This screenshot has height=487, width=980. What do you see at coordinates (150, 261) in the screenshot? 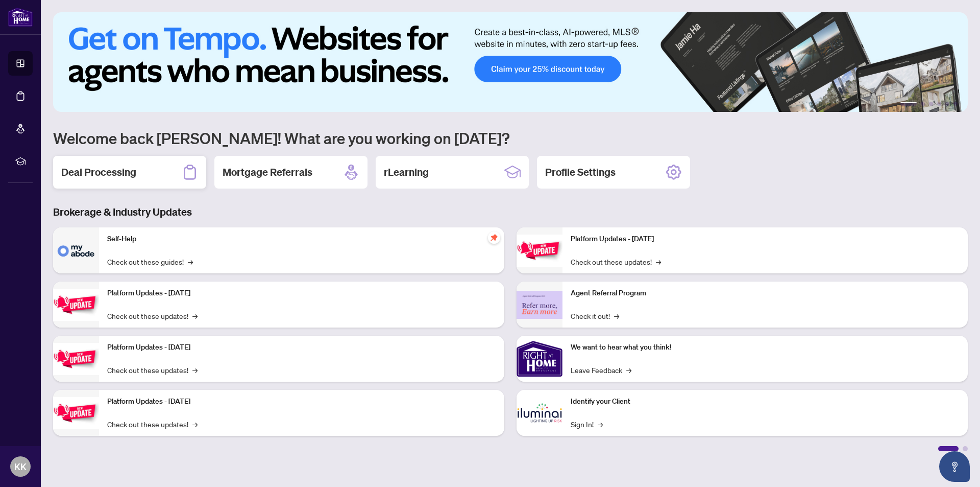
I see `a: Check out these guides!→` at bounding box center [150, 261].